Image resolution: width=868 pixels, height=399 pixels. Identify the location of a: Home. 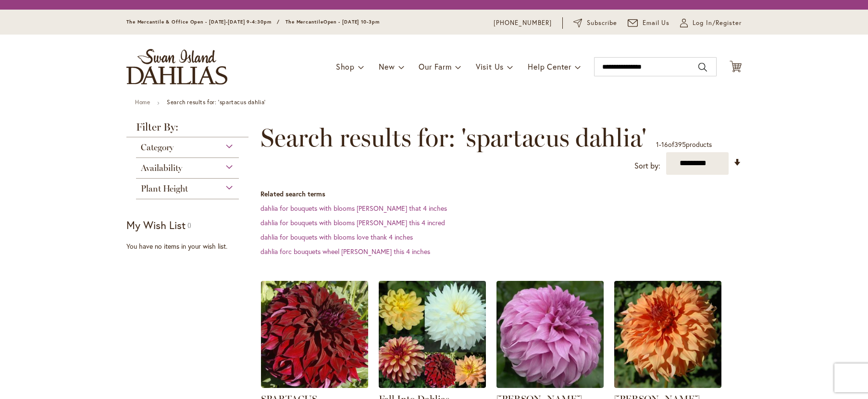
(142, 102).